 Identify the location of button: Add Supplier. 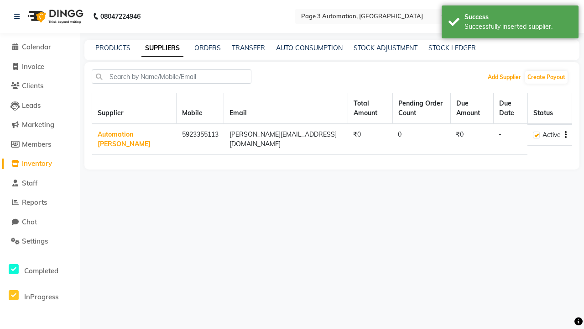
(504, 77).